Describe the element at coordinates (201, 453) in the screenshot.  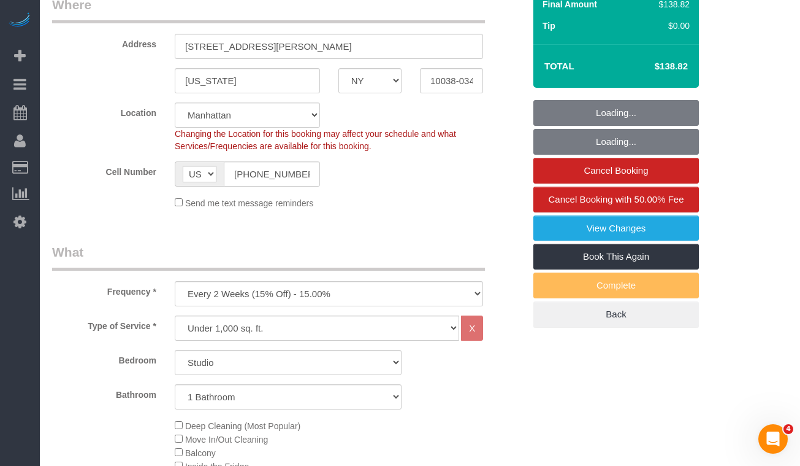
I see `span: Balcony` at that location.